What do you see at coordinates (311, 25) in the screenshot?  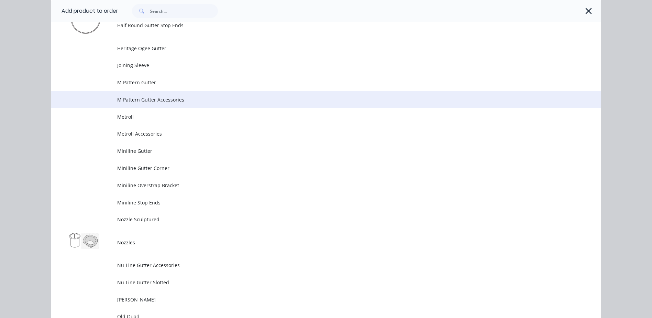 I see `span: Half Round Gutter Stop Ends` at bounding box center [311, 25].